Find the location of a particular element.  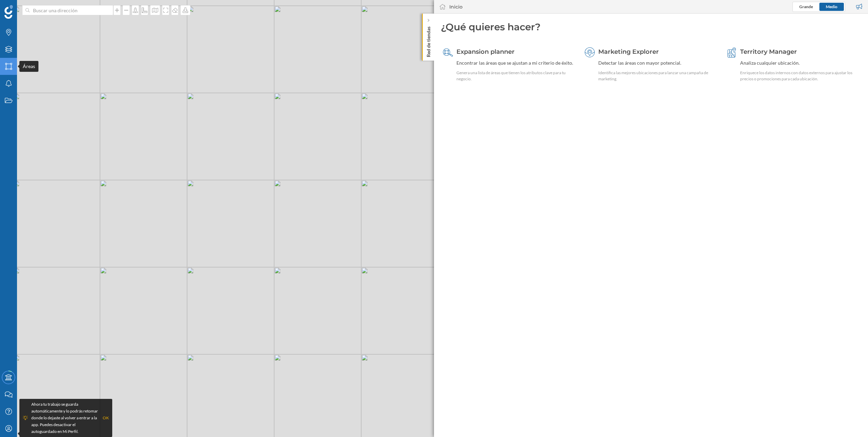

span: Marketing Explorer is located at coordinates (628, 52).